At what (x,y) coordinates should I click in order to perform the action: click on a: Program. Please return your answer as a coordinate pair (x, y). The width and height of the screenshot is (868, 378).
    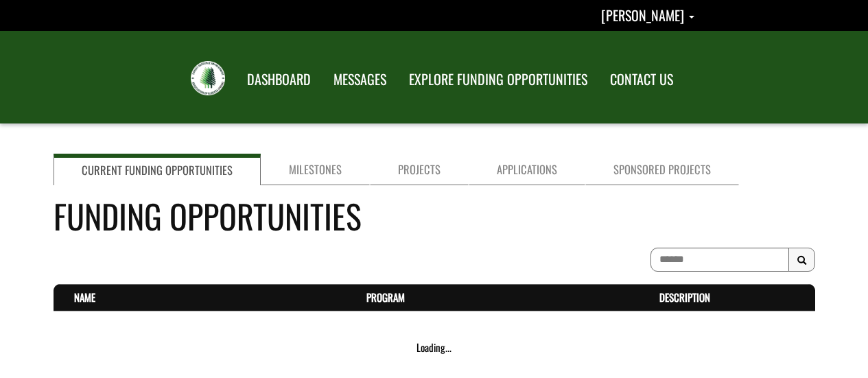
    Looking at the image, I should click on (386, 297).